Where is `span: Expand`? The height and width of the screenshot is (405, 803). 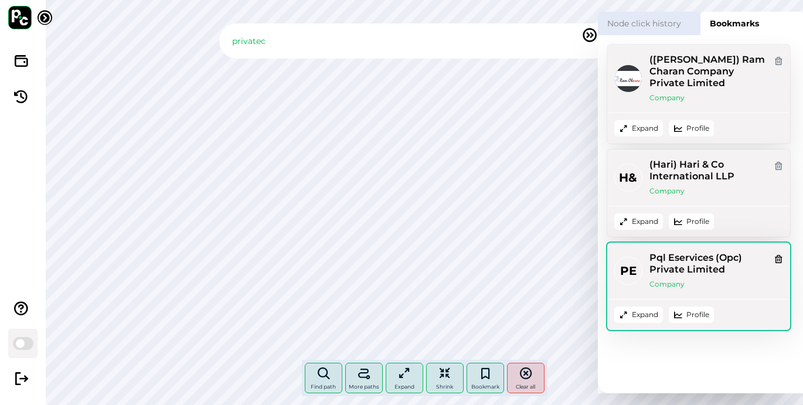
span: Expand is located at coordinates (404, 386).